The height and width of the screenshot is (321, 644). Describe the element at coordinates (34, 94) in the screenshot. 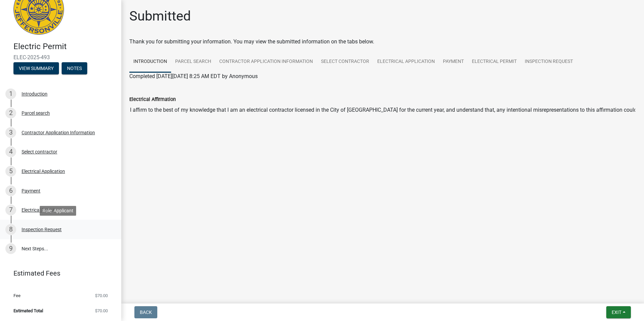

I see `div: Introduction` at that location.